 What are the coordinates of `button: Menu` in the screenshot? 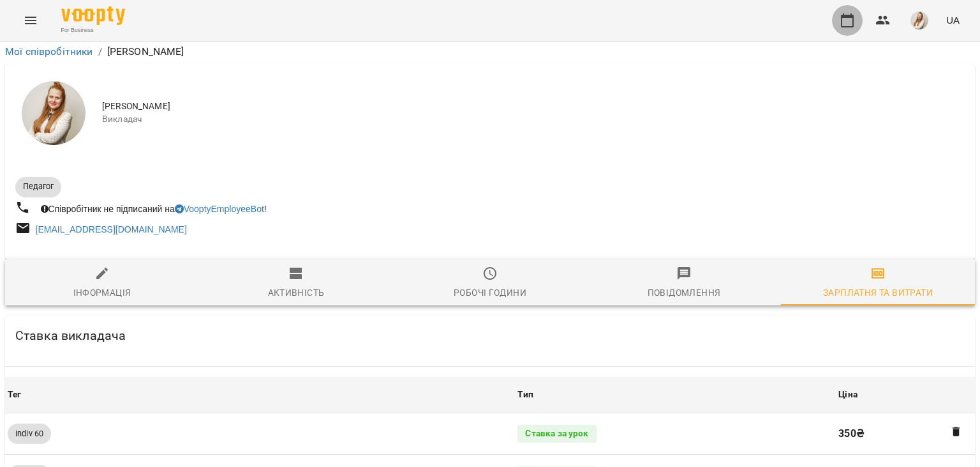 It's located at (30, 20).